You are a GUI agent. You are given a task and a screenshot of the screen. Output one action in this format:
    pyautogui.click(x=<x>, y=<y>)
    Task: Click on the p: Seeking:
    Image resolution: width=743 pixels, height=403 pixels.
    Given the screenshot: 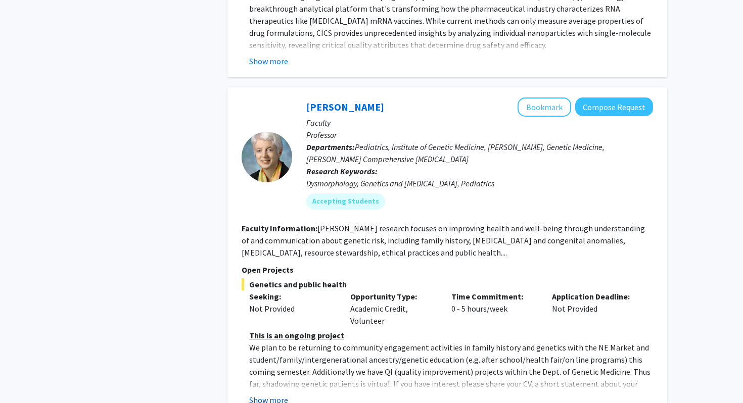 What is the action you would take?
    pyautogui.click(x=292, y=297)
    